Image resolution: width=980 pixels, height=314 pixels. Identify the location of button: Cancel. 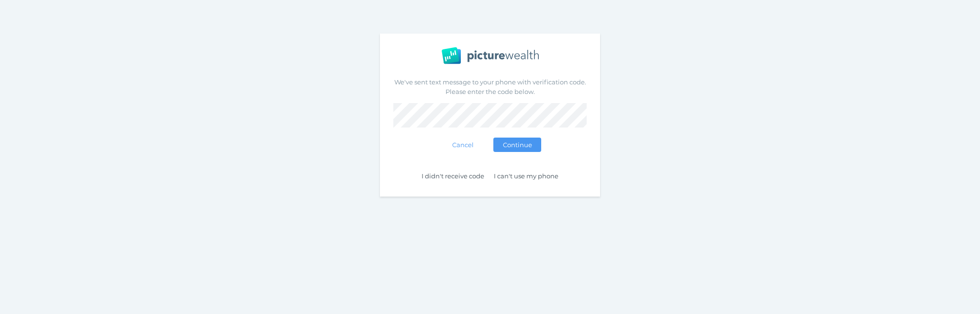
(463, 145).